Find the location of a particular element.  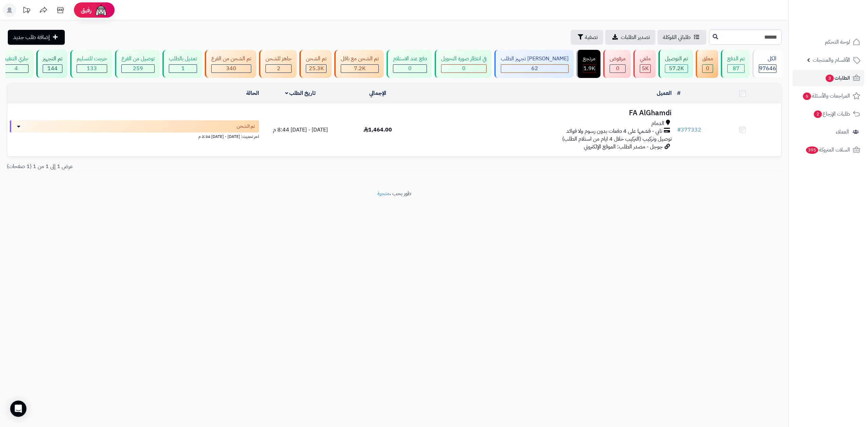

span: 7.2K is located at coordinates (360, 69).